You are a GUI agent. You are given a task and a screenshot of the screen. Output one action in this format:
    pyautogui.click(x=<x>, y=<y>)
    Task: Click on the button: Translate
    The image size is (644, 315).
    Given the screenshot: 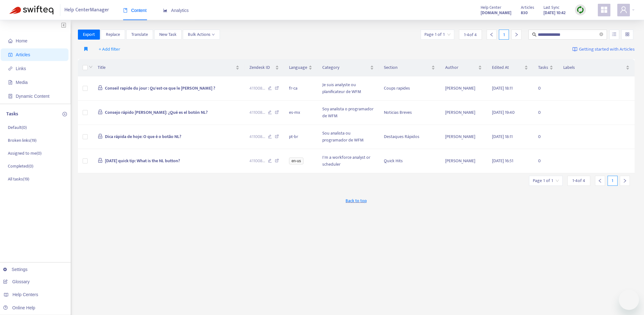 What is the action you would take?
    pyautogui.click(x=139, y=35)
    